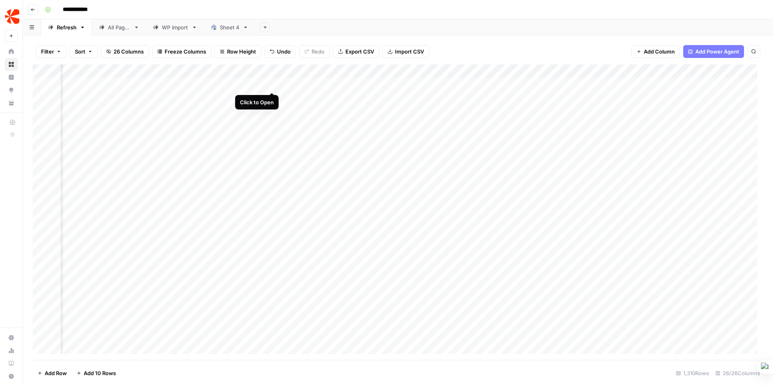 The height and width of the screenshot is (386, 773). What do you see at coordinates (66, 27) in the screenshot?
I see `a: Refresh` at bounding box center [66, 27].